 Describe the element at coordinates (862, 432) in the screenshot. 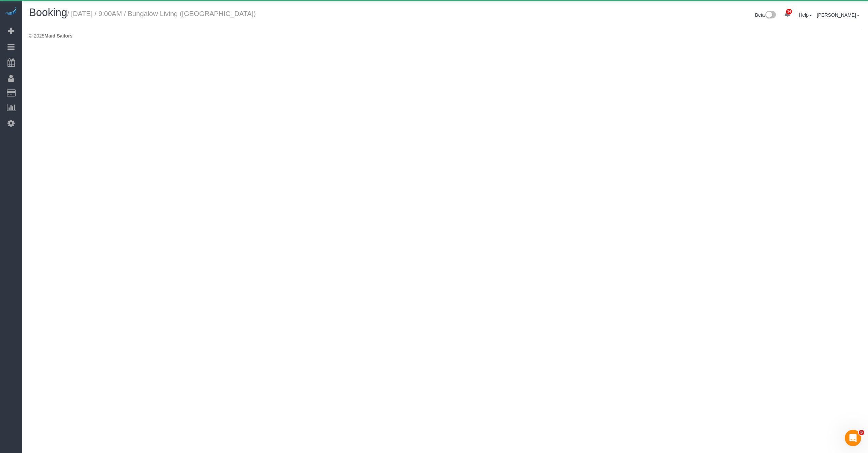

I see `span: 5` at that location.